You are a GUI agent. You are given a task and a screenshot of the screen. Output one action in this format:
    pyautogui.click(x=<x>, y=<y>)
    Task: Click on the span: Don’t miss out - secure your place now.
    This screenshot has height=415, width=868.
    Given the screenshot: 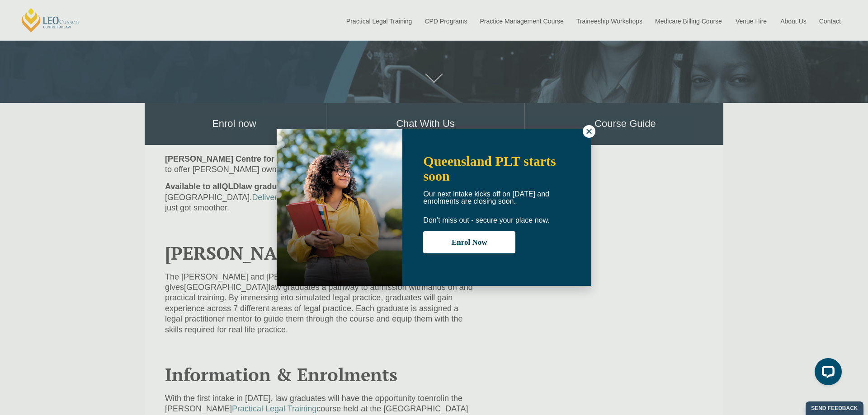 What is the action you would take?
    pyautogui.click(x=486, y=220)
    